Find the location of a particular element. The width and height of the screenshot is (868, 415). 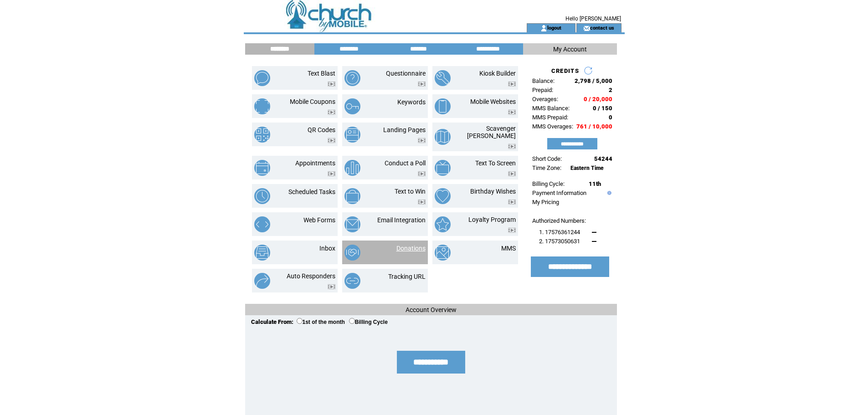

a: Mobile Coupons is located at coordinates (312, 101).